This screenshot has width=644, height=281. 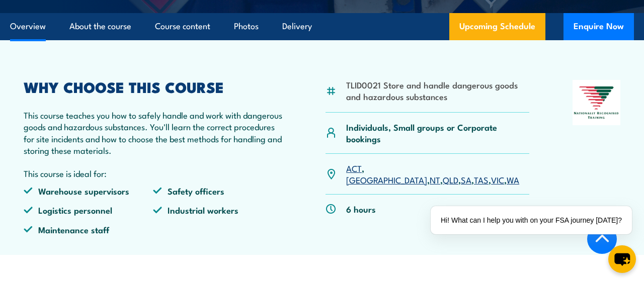 What do you see at coordinates (153, 173) in the screenshot?
I see `p: This course is ideal for:` at bounding box center [153, 173].